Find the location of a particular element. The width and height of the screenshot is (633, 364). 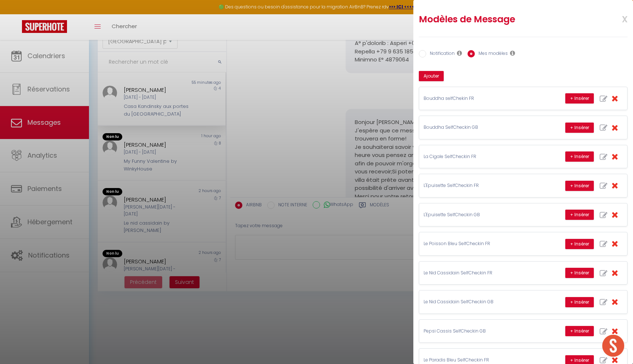

p: L'Epuisette SelfCheckin FR is located at coordinates (478, 185).